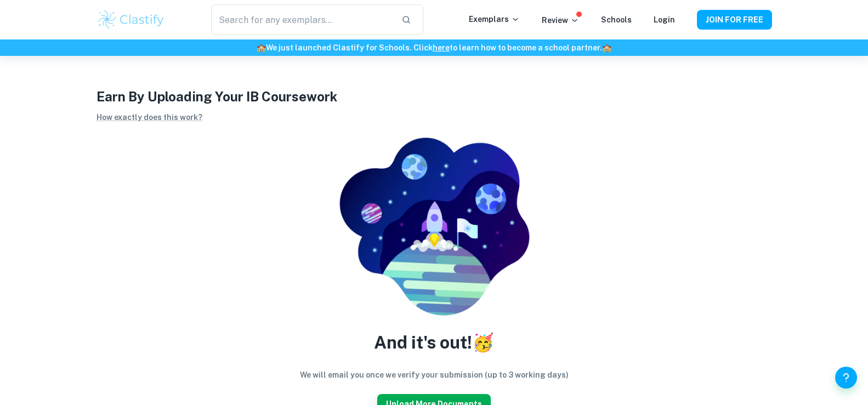  Describe the element at coordinates (494, 19) in the screenshot. I see `p: Exemplars` at that location.